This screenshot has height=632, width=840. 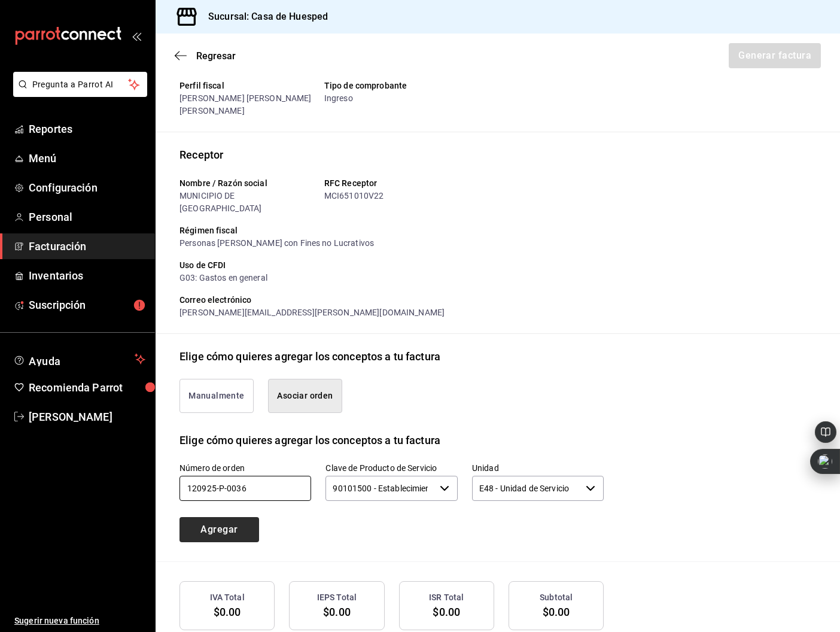 What do you see at coordinates (392, 265) in the screenshot?
I see `div: Uso de CFDI` at bounding box center [392, 265].